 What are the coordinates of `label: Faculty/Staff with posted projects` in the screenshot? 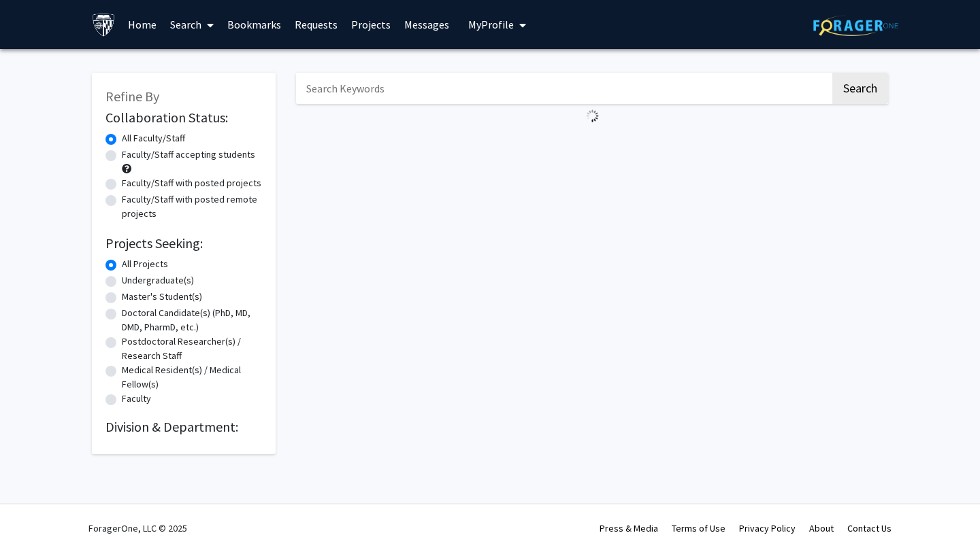 It's located at (191, 183).